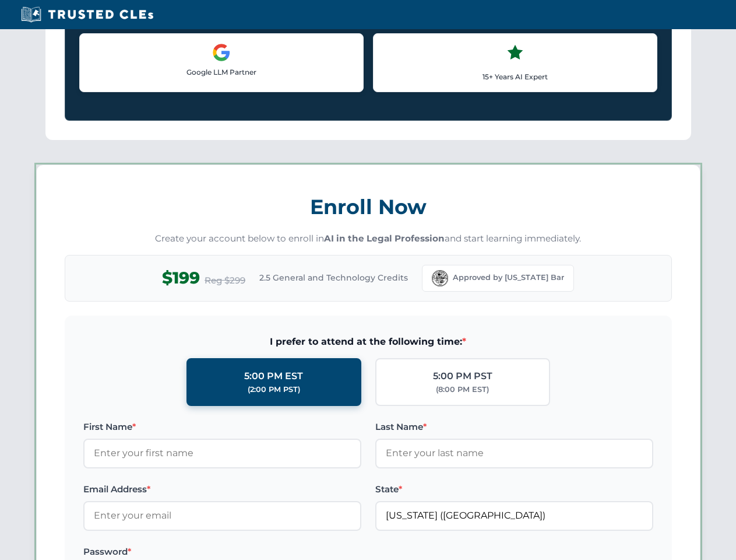 This screenshot has height=560, width=736. I want to click on label: State, so click(514, 489).